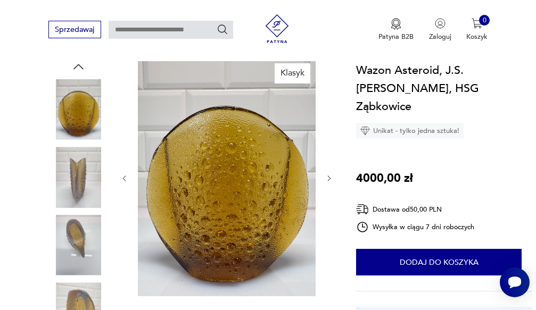  What do you see at coordinates (75, 29) in the screenshot?
I see `button: Sprzedawaj` at bounding box center [75, 29].